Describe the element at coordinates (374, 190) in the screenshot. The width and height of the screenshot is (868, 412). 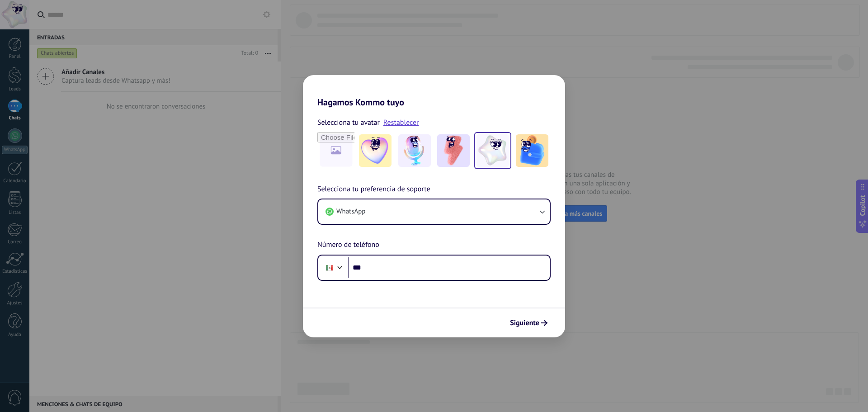
I see `span: Selecciona tu preferencia de soporte` at that location.